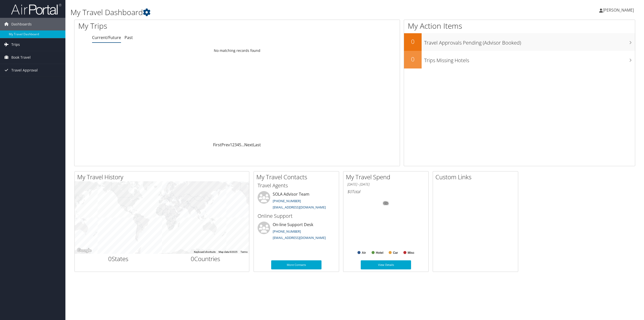 The height and width of the screenshot is (320, 644). I want to click on span: Travel Approval, so click(24, 70).